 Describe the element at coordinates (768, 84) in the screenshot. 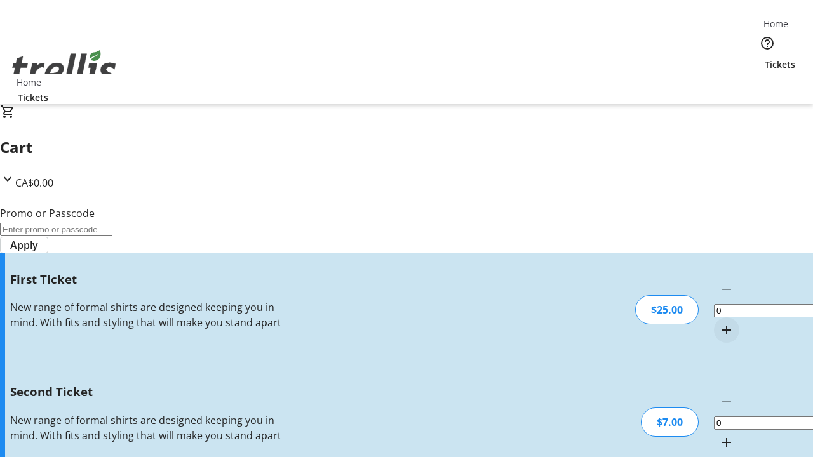

I see `button: Cart` at that location.